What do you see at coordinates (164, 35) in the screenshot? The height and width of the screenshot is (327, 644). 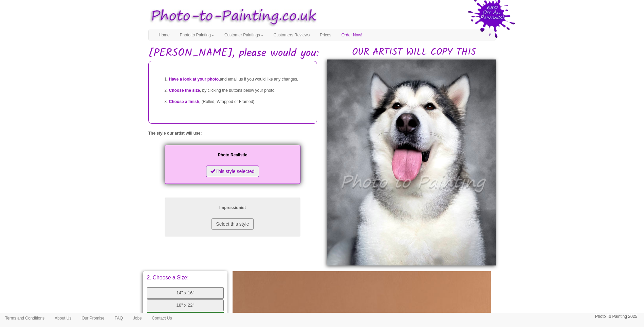 I see `a: Home` at bounding box center [164, 35].